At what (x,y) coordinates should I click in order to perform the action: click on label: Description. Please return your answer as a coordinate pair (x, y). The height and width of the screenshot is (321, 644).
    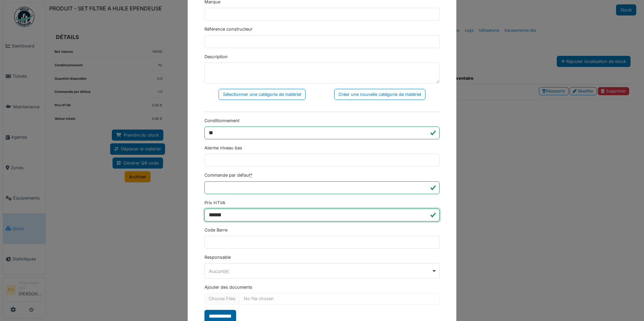
    Looking at the image, I should click on (216, 57).